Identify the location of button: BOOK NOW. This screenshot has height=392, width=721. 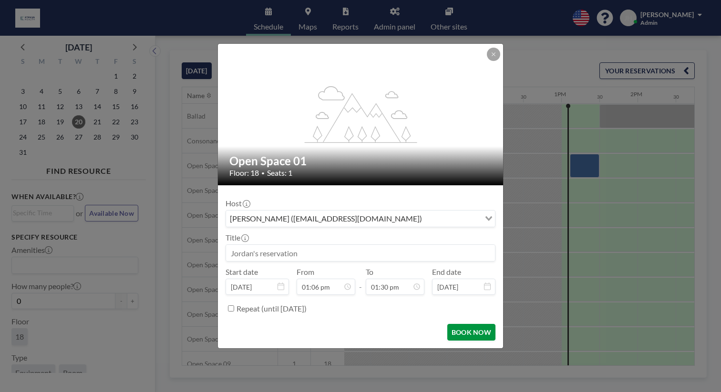
(471, 332).